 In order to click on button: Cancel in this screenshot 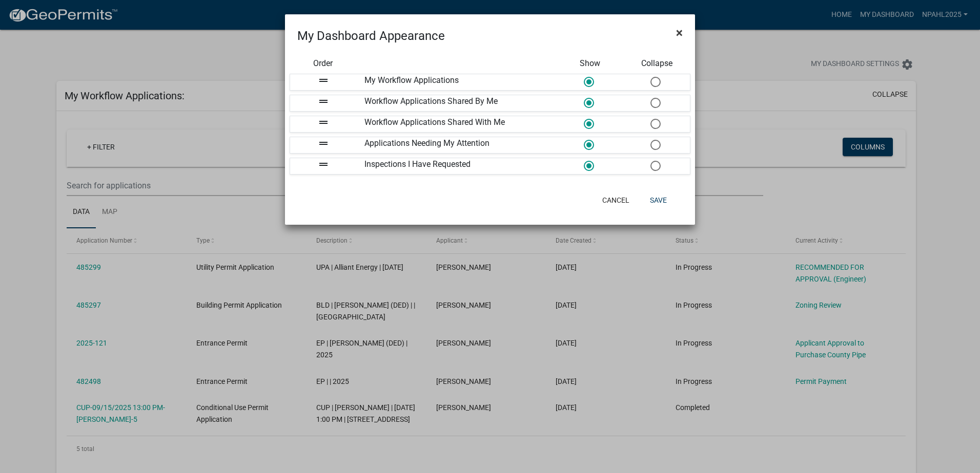, I will do `click(615, 201)`.